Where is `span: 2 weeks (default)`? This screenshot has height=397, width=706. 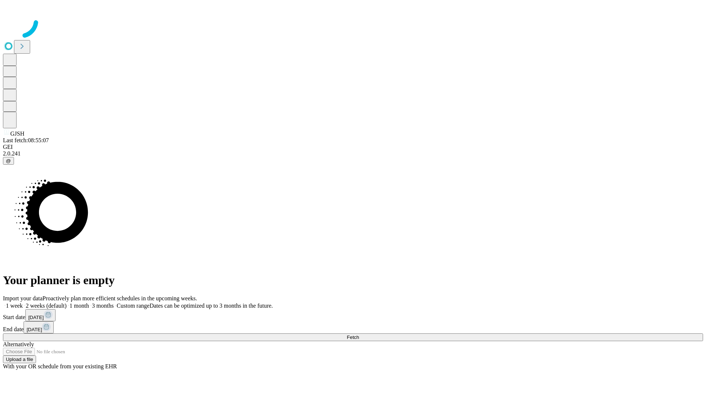
span: 2 weeks (default) is located at coordinates (46, 306).